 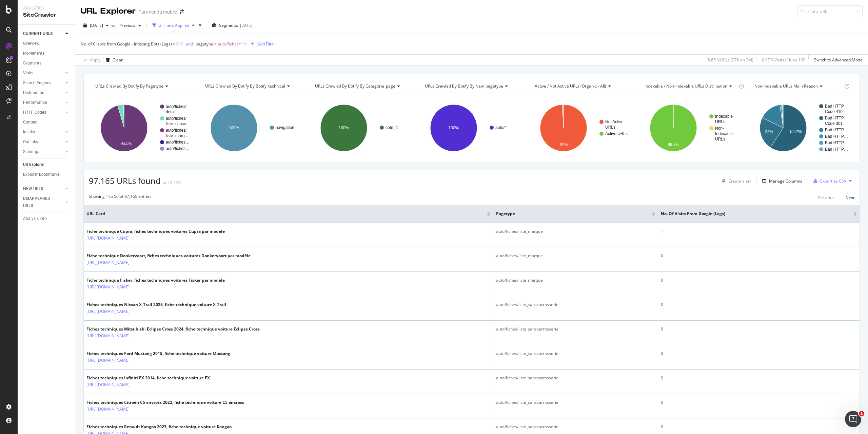 What do you see at coordinates (580, 86) in the screenshot?
I see `h4: Active / Not Active URLs` at bounding box center [580, 86].